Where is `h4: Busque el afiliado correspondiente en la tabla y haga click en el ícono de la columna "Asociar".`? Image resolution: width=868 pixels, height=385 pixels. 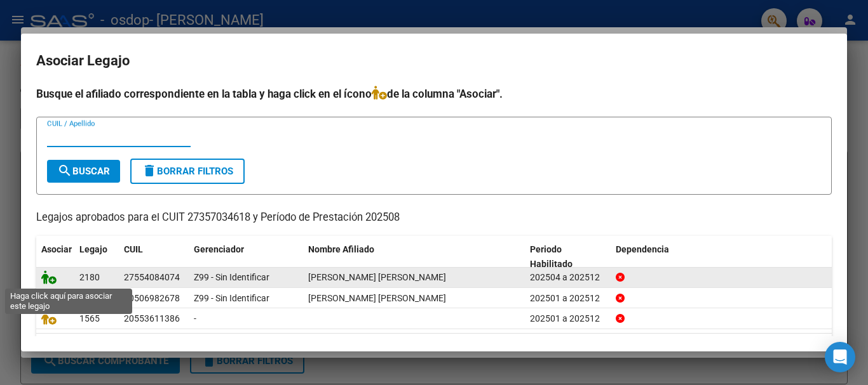
h4: Busque el afiliado correspondiente en la tabla y haga click en el ícono de la columna "Asociar". is located at coordinates (434, 94).